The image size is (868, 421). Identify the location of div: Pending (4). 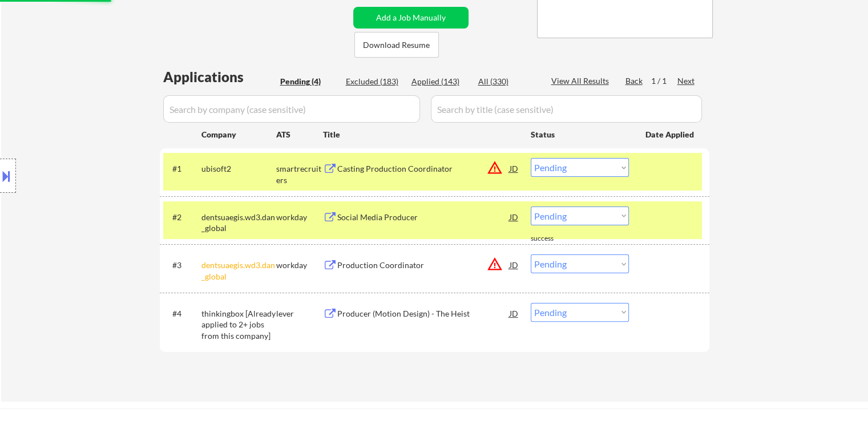
(308, 82).